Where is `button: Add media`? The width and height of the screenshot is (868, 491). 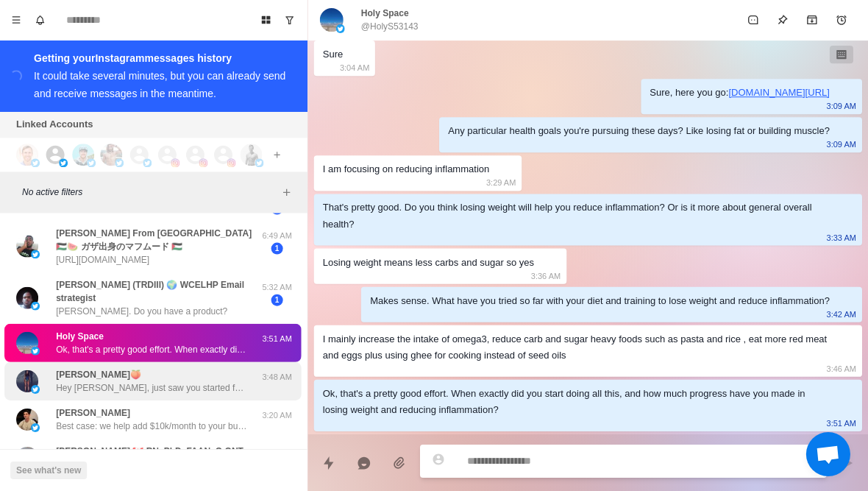
button: Add media is located at coordinates (401, 463).